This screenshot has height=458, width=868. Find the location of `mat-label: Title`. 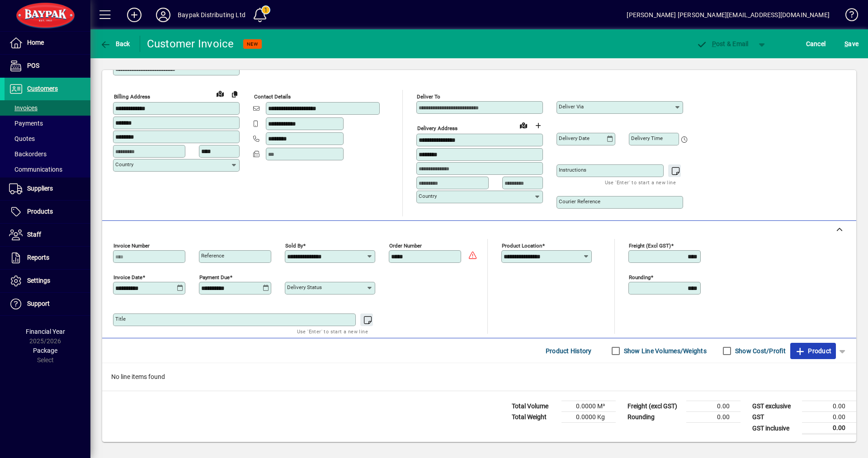

mat-label: Title is located at coordinates (120, 318).